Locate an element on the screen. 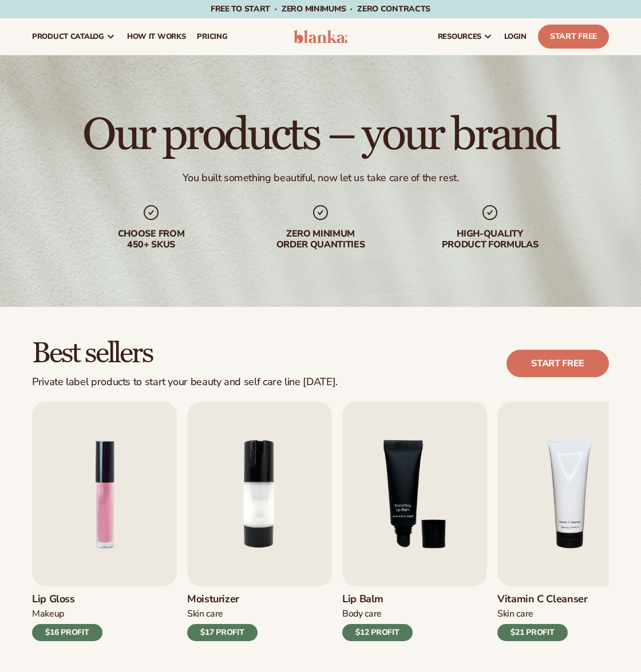 This screenshot has width=641, height=672. span: resources is located at coordinates (459, 37).